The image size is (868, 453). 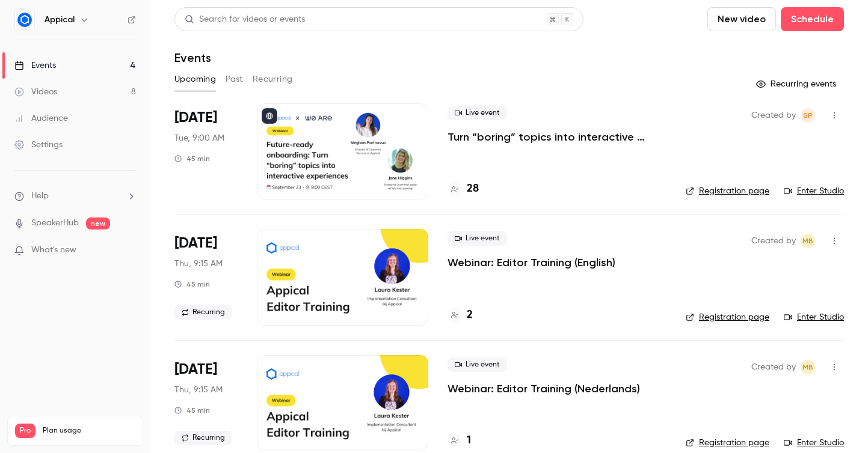 I want to click on a: SpeakerHub, so click(x=55, y=223).